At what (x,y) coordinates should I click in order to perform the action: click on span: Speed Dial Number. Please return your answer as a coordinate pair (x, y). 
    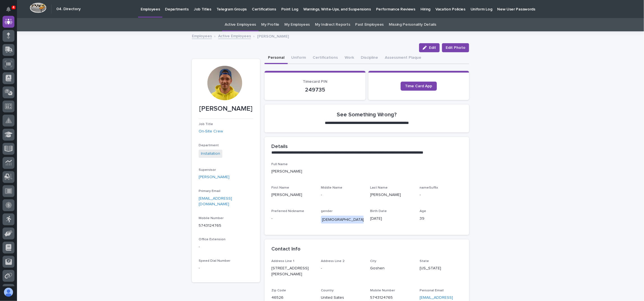
    Looking at the image, I should click on (215, 261).